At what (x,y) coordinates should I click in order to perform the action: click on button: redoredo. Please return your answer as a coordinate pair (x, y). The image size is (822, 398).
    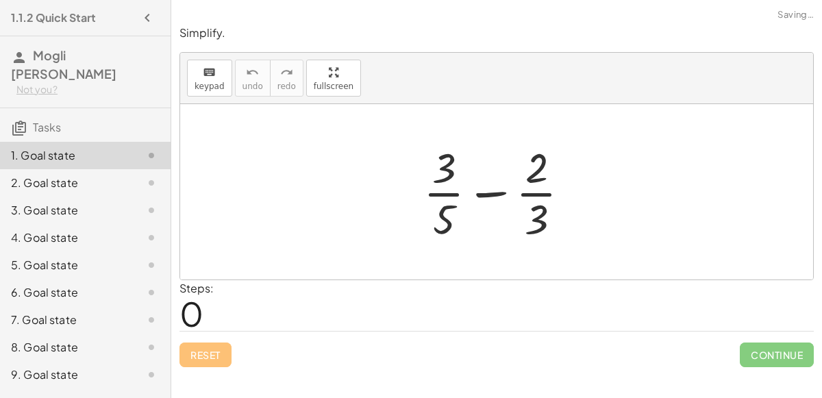
    Looking at the image, I should click on (286, 78).